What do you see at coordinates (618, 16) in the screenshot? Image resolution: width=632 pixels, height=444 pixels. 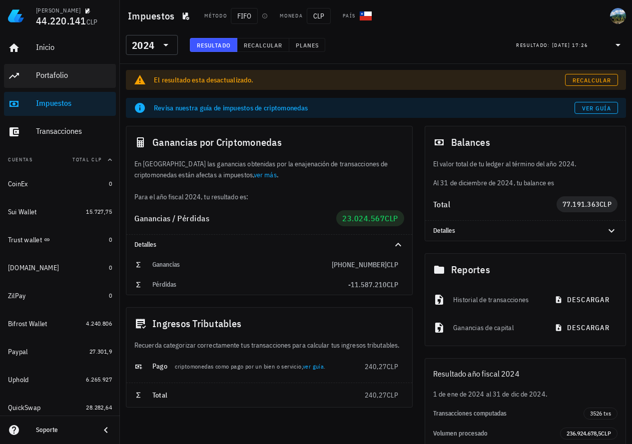 I see `div: avatar` at bounding box center [618, 16].